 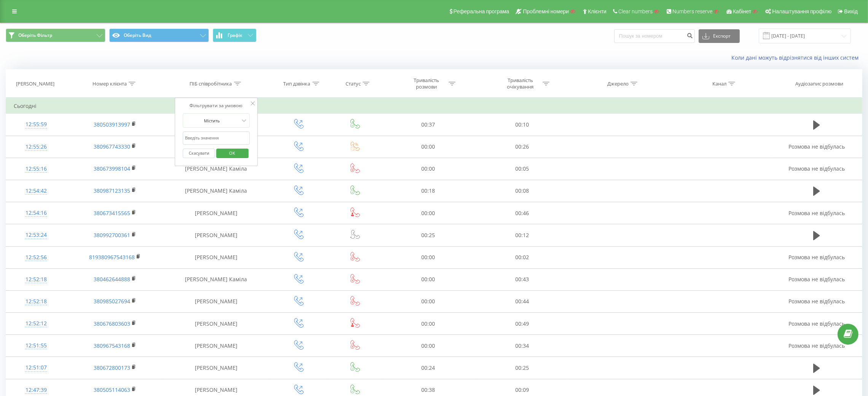 What do you see at coordinates (111, 301) in the screenshot?
I see `a: 380985027694` at bounding box center [111, 301].